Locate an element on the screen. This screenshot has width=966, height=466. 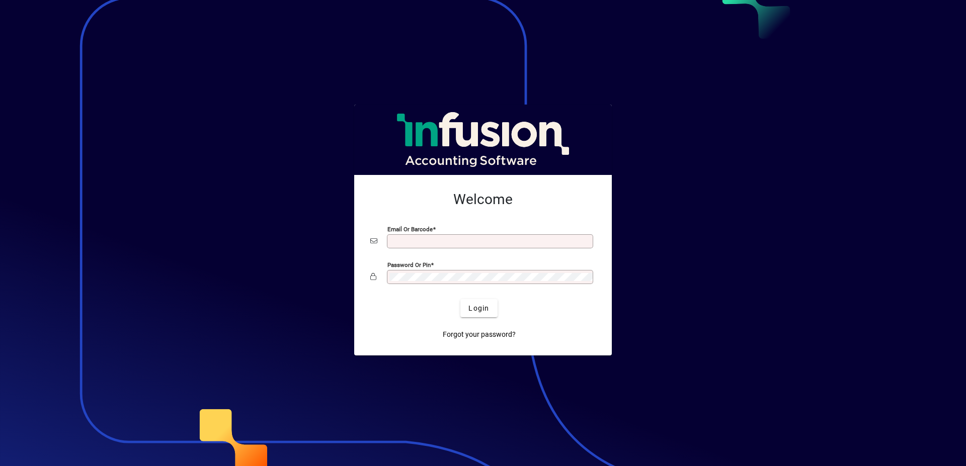
button: Login is located at coordinates (478, 308).